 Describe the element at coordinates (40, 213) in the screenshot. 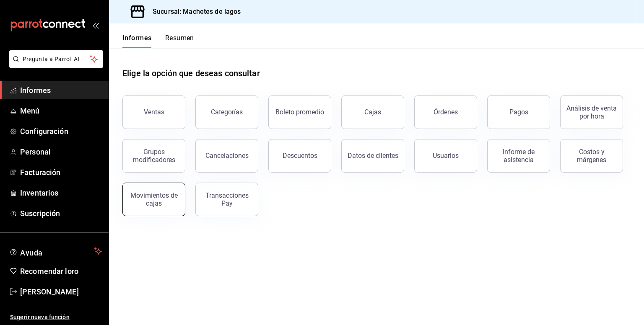

I see `font: Suscripción` at that location.